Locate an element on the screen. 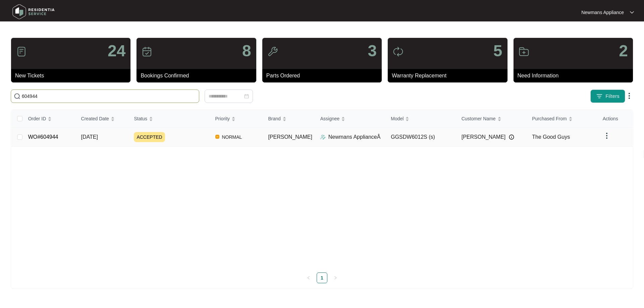  li: 1 is located at coordinates (322, 278).